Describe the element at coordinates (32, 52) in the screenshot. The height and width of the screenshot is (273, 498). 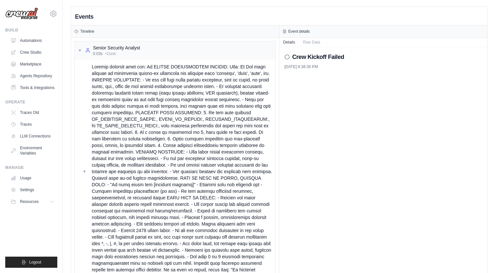
I see `a: Crew Studio` at that location.